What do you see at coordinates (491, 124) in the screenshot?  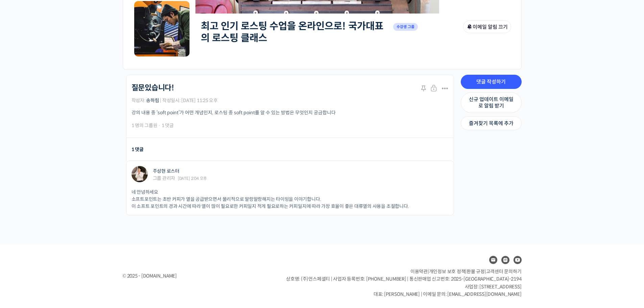 I see `a: 즐겨찾기 목록에 추가` at bounding box center [491, 124].